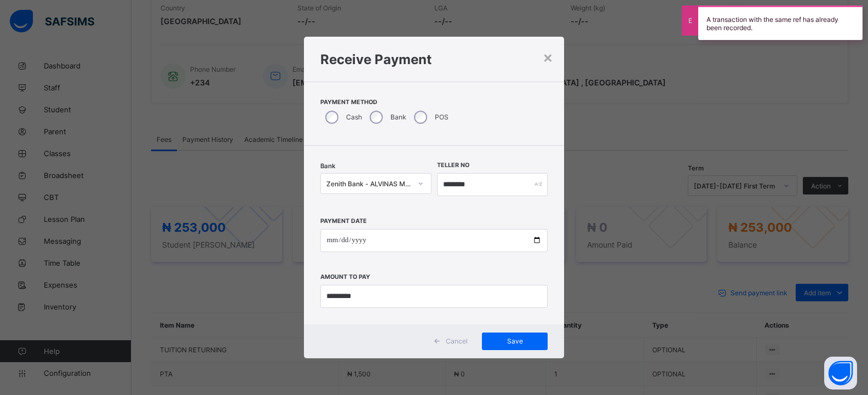 This screenshot has width=868, height=395. I want to click on button: Open asap, so click(841, 373).